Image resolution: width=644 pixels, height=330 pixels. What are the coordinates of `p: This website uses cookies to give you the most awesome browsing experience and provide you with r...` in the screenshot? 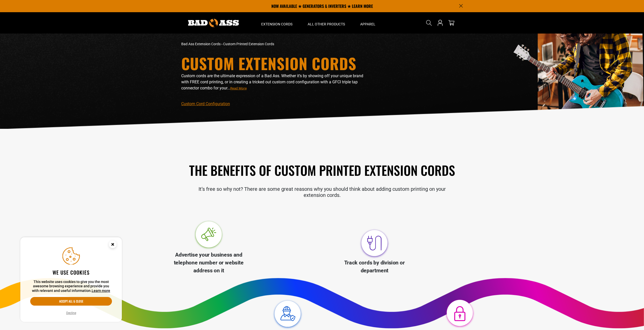 It's located at (71, 286).